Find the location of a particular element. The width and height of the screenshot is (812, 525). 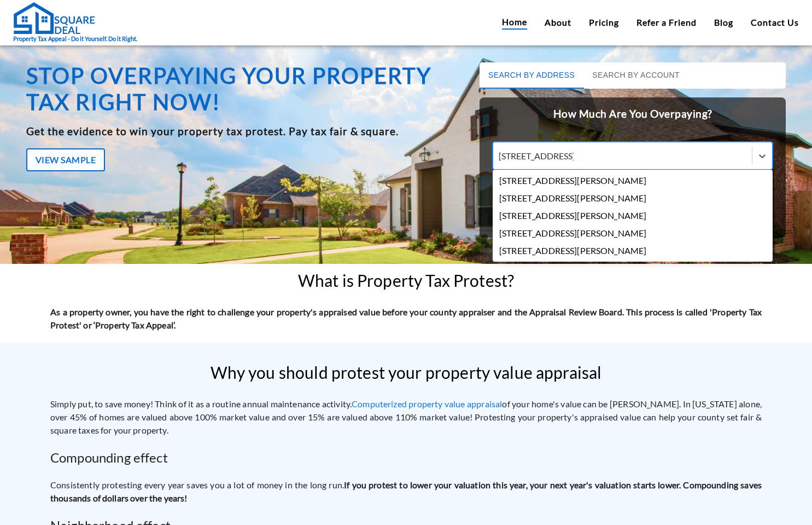

img: Square Deal is located at coordinates (54, 18).